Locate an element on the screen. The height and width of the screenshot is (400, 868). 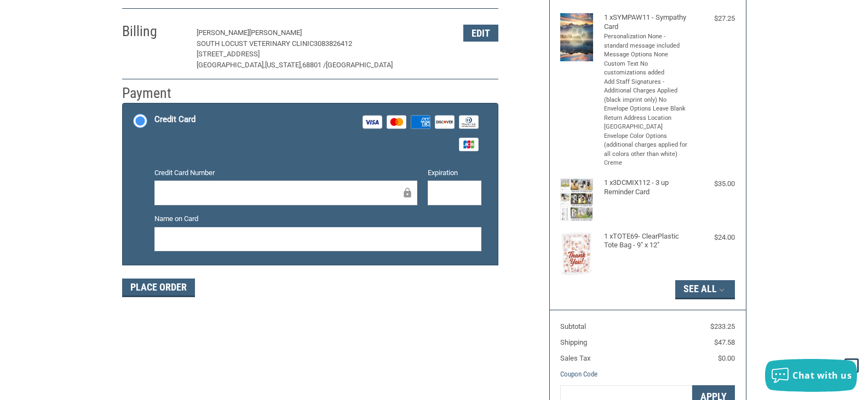
h2: Billing is located at coordinates (154, 31).